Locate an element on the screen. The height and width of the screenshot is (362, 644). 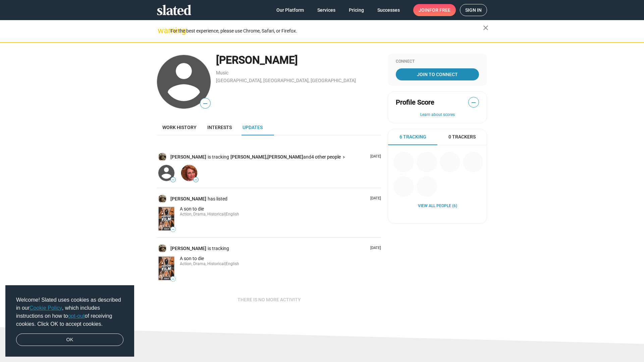
span: Interests is located at coordinates (219, 127).